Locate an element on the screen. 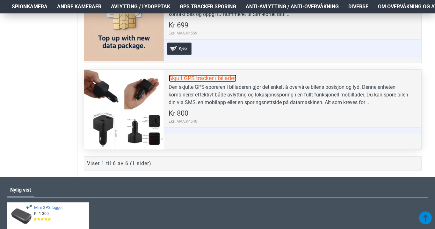 The image size is (435, 229). span: Eks. MVA:Kr 640 is located at coordinates (183, 122).